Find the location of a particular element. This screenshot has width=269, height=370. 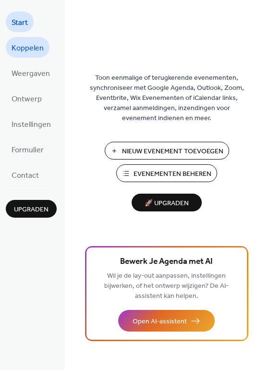

span: Open AI-assistent is located at coordinates (160, 322).